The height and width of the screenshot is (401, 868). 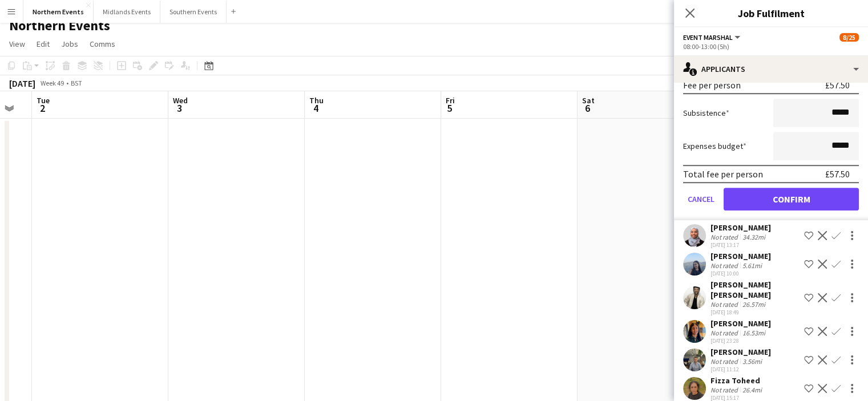 I want to click on button: Cancel, so click(x=700, y=199).